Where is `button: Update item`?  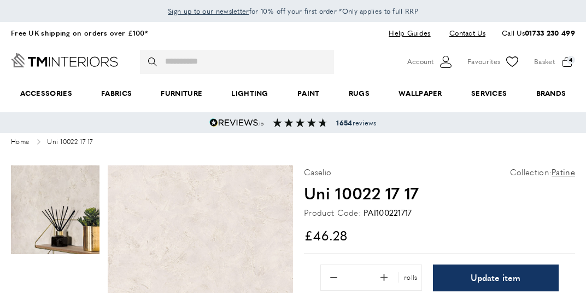 button: Update item is located at coordinates (496, 277).